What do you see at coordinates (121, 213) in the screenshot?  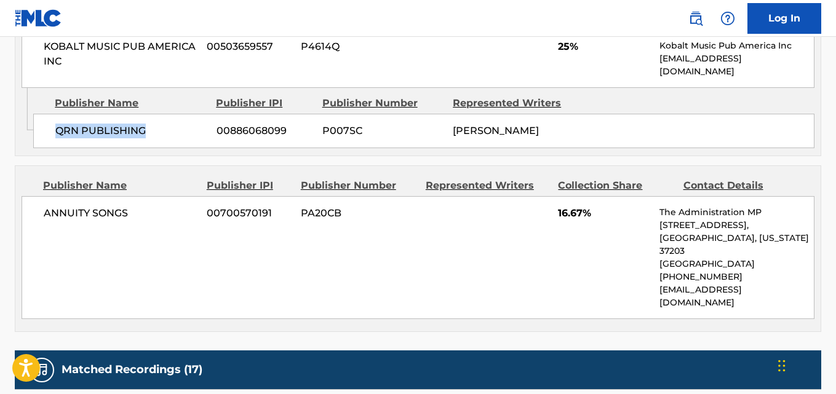 I see `span: ANNUITY SONGS` at bounding box center [121, 213].